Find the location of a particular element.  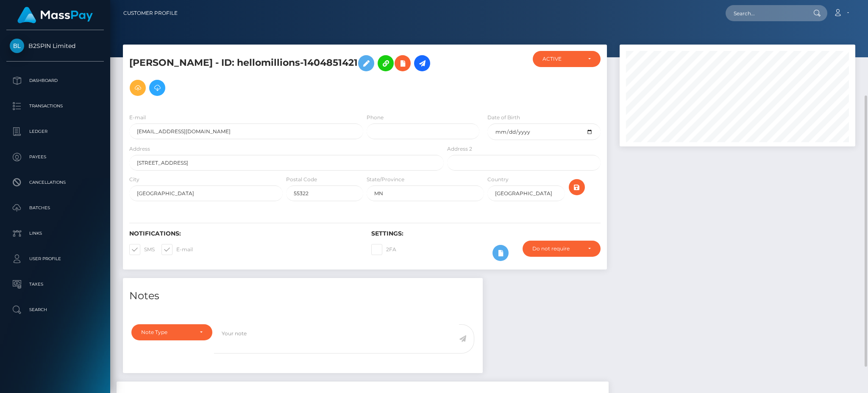

p: Payees is located at coordinates (55, 157).